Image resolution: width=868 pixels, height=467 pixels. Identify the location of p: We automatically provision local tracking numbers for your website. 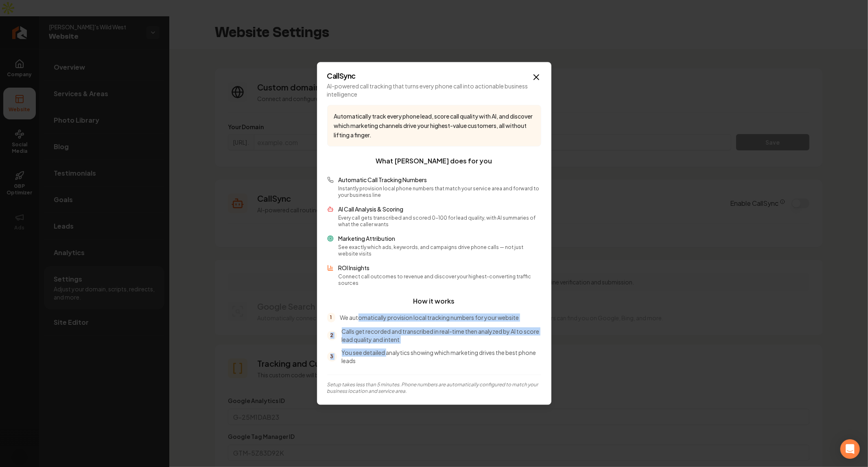
(430, 318).